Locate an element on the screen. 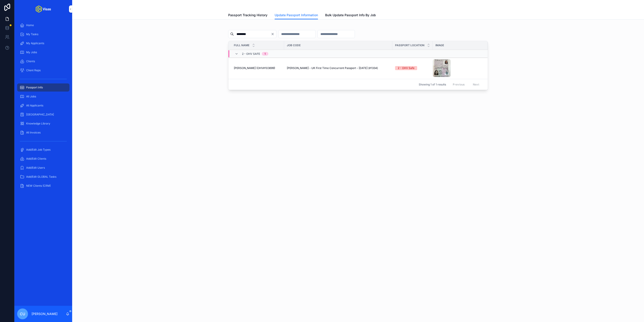 The image size is (644, 322). div: 1 is located at coordinates (265, 54).